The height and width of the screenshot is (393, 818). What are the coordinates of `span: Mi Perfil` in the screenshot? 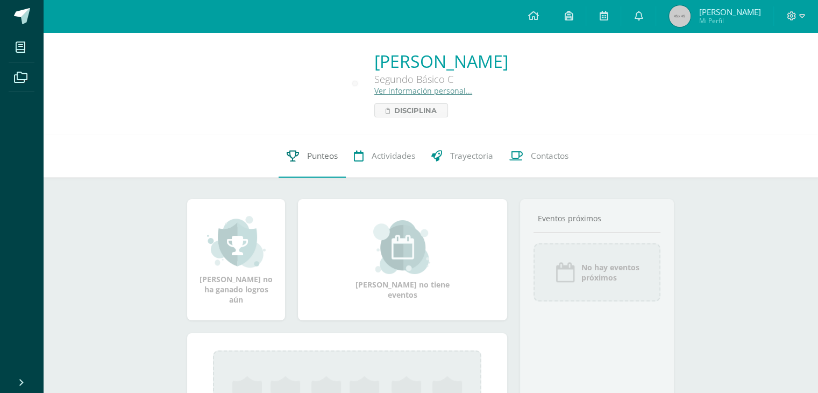 It's located at (729, 20).